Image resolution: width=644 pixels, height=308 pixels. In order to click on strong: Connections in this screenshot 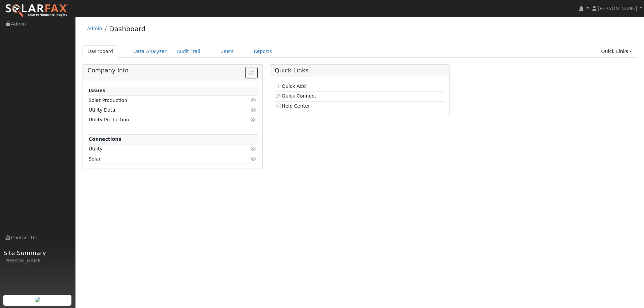, I will do `click(105, 139)`.